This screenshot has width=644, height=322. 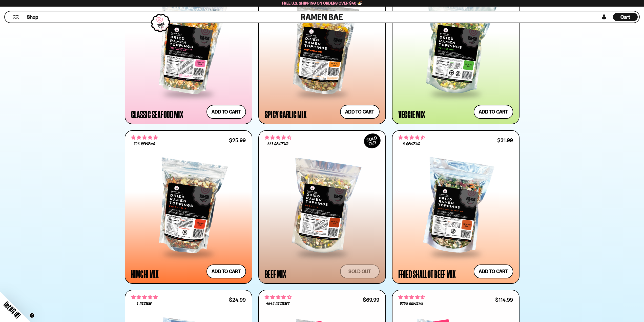 What do you see at coordinates (412, 114) in the screenshot?
I see `div: Veggie Mix` at bounding box center [412, 114].